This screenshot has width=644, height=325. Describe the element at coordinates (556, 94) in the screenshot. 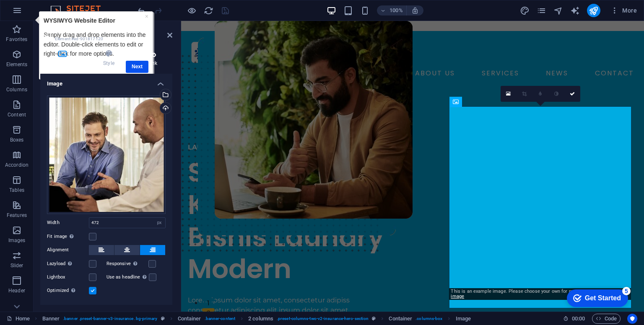

I see `a: Greyscale` at that location.